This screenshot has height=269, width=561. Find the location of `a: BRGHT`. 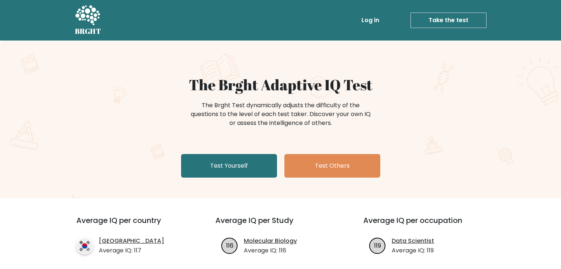

a: BRGHT is located at coordinates (88, 20).